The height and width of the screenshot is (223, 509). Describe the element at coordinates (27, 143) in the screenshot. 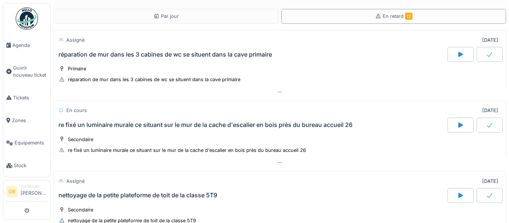

I see `a: Équipements` at that location.